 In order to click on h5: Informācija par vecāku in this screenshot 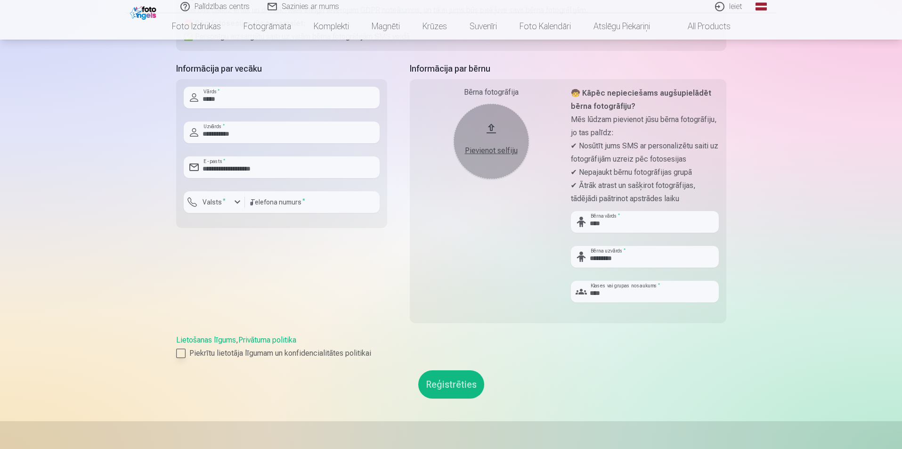, I will do `click(282, 69)`.